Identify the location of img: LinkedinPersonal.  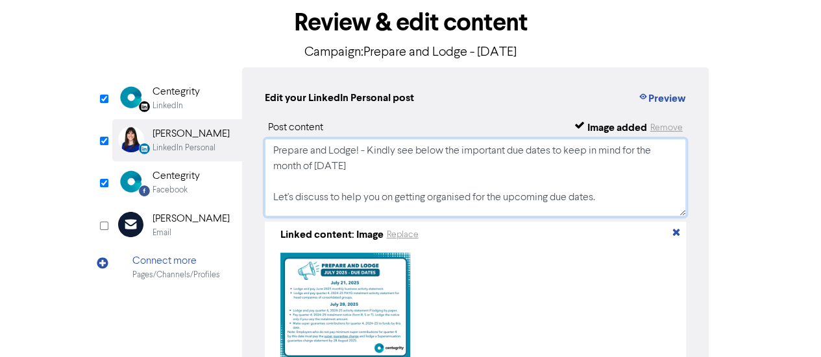
(131, 139).